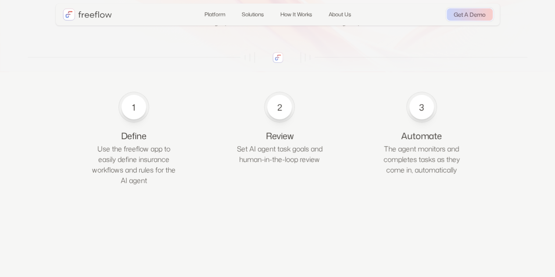 Image resolution: width=555 pixels, height=277 pixels. I want to click on a: About Us, so click(339, 14).